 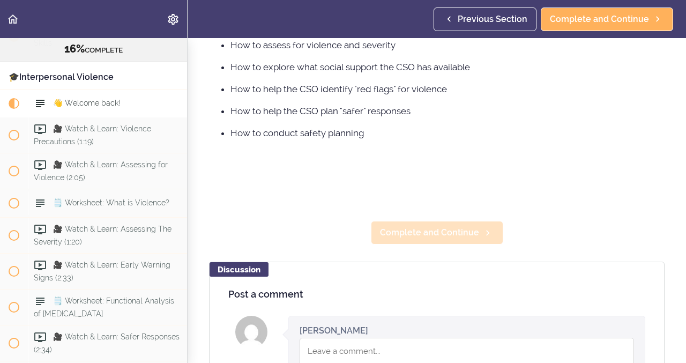 I want to click on img: Jennifer, so click(x=252, y=332).